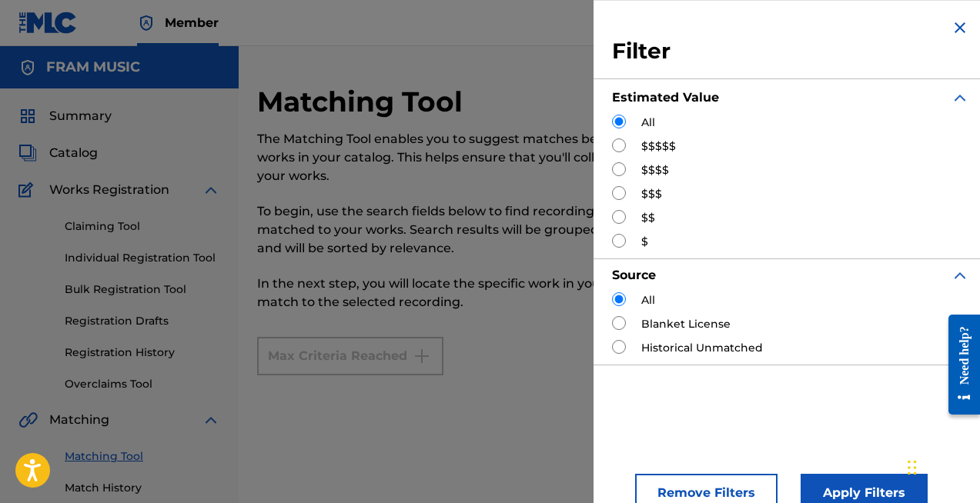 This screenshot has height=503, width=980. What do you see at coordinates (143, 457) in the screenshot?
I see `a: Matching Tool` at bounding box center [143, 457].